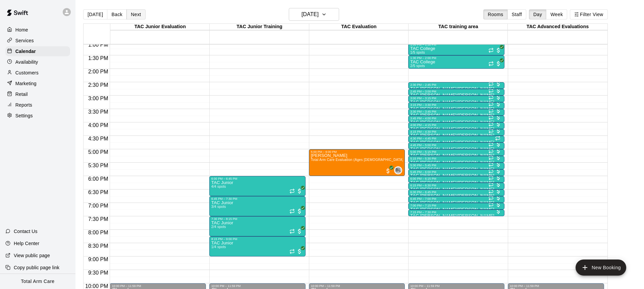  I want to click on span: 7:30 PM, so click(98, 219).